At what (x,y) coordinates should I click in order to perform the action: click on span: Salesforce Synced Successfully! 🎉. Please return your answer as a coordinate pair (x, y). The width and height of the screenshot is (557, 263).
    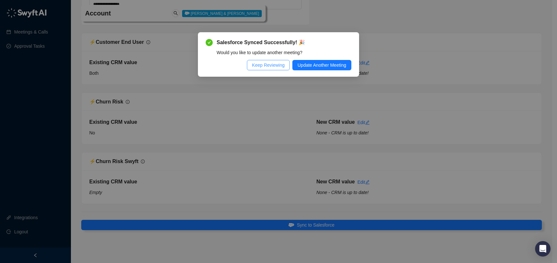
    Looking at the image, I should click on (284, 43).